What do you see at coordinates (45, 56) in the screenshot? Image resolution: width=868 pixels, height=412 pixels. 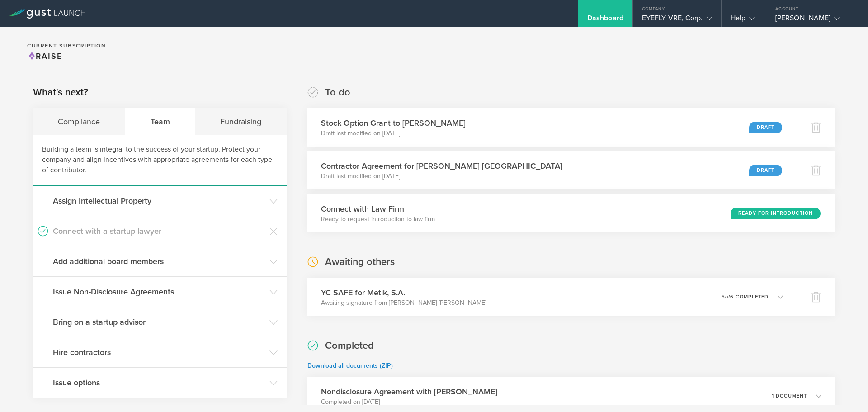 I see `span: Raise` at bounding box center [45, 56].